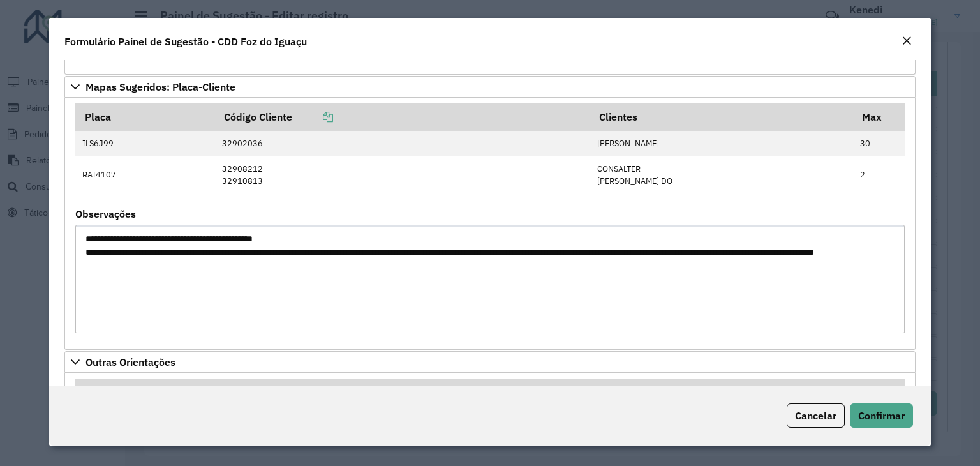  I want to click on span: Confirmar, so click(881, 416).